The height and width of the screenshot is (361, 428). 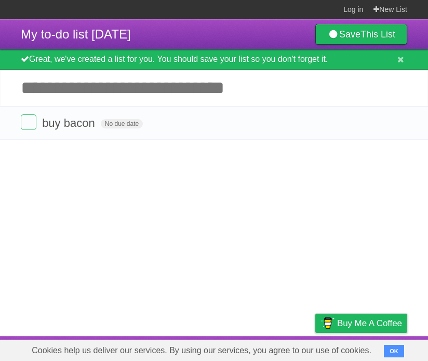 I want to click on button: OK, so click(x=394, y=351).